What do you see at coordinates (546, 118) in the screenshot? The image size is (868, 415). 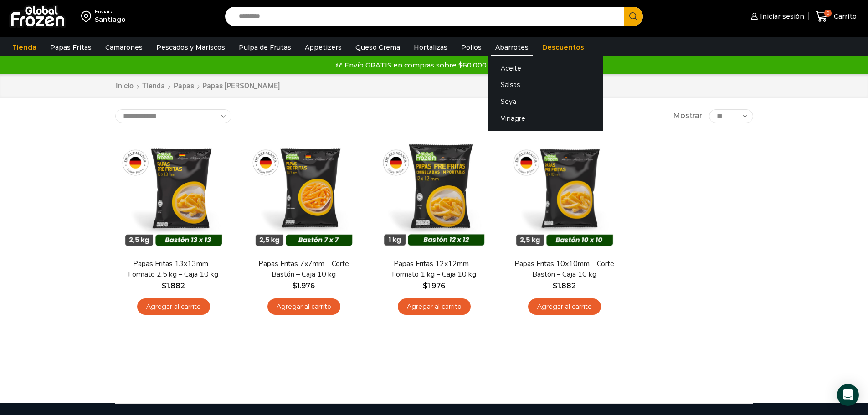 I see `a: Vinagre` at bounding box center [546, 118].